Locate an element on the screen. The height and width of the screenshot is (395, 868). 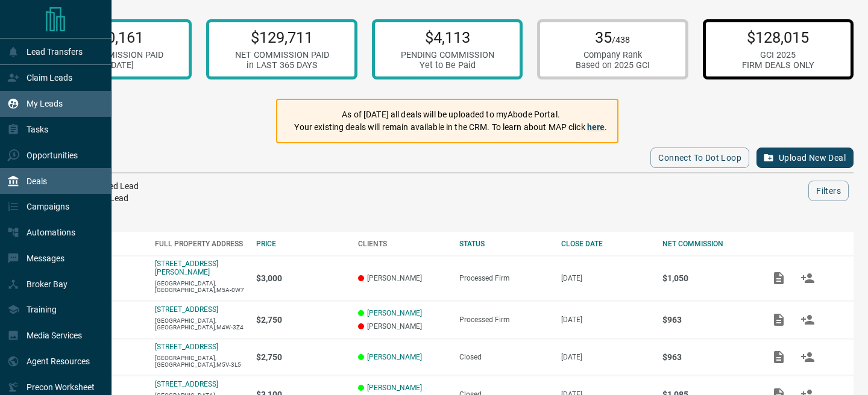
div: Closed is located at coordinates (504, 358).